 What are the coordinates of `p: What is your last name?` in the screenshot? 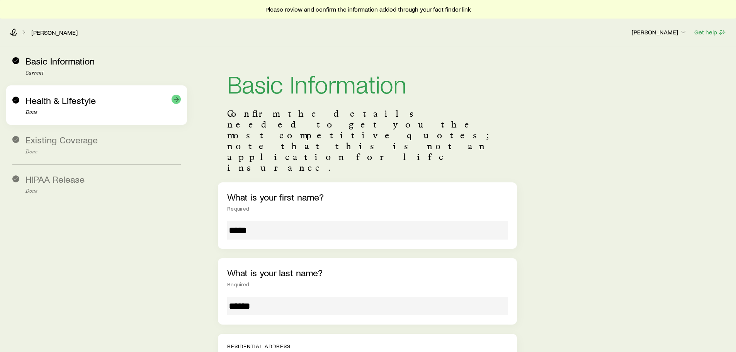 It's located at (367, 273).